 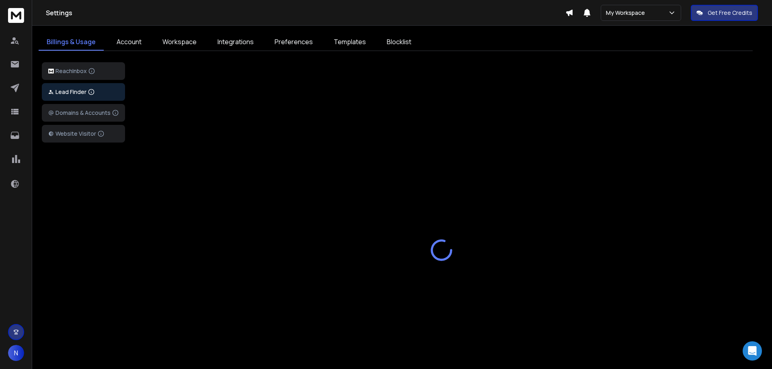 I want to click on a: Preferences, so click(x=293, y=42).